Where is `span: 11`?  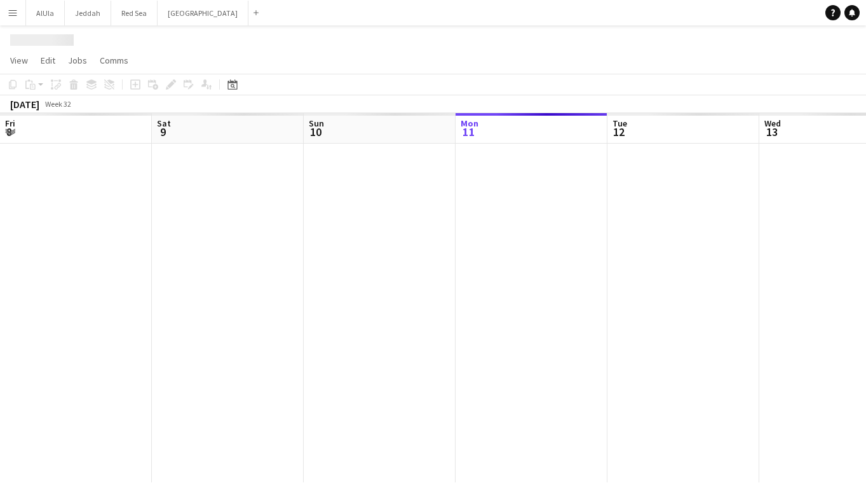
span: 11 is located at coordinates (468, 132).